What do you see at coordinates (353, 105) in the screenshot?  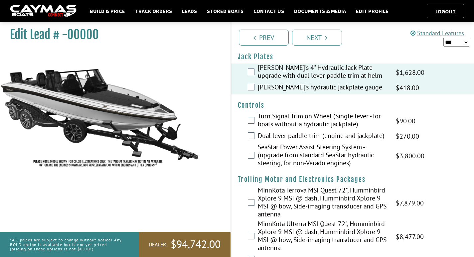 I see `h4: Controls` at bounding box center [353, 105].